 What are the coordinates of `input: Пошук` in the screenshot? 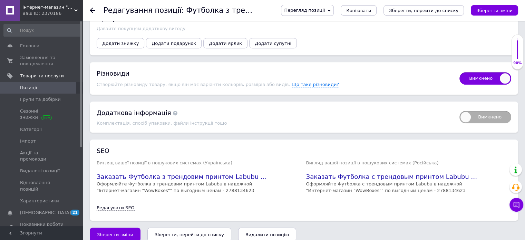 It's located at (42, 30).